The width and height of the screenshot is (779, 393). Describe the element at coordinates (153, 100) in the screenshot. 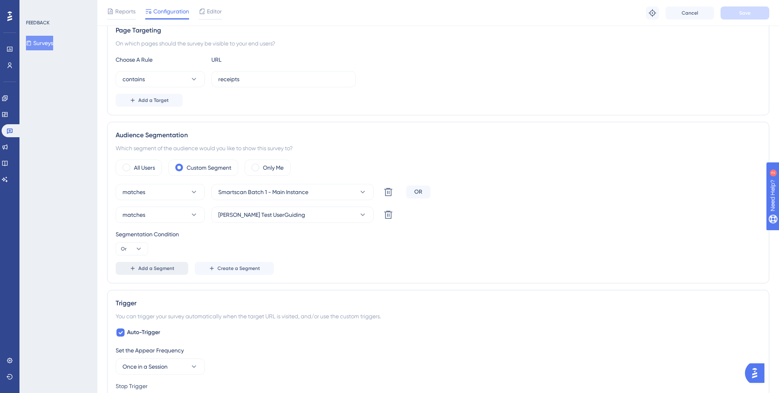

I see `span: Add a Target` at that location.